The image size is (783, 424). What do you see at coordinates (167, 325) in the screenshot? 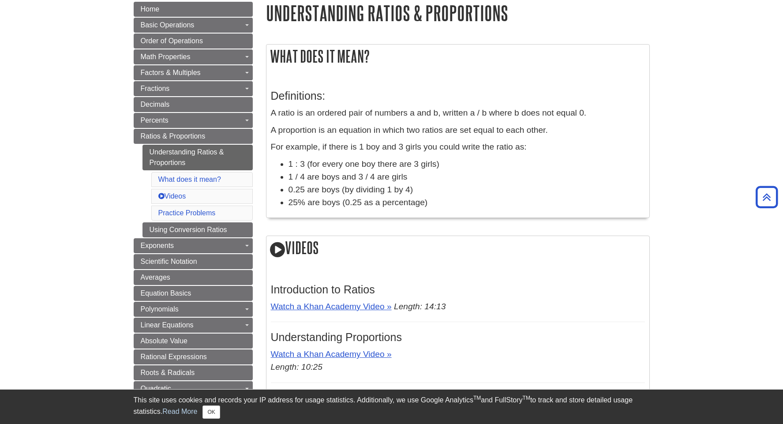
I see `span: Linear Equations` at bounding box center [167, 325].